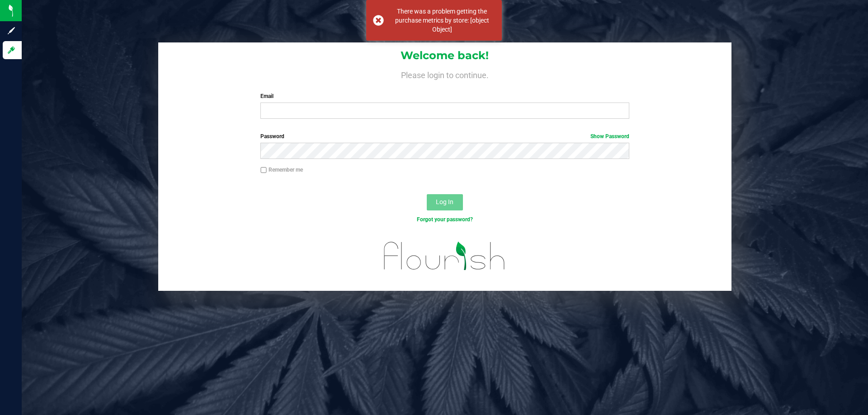 This screenshot has height=415, width=868. Describe the element at coordinates (444, 202) in the screenshot. I see `span: Log In` at that location.